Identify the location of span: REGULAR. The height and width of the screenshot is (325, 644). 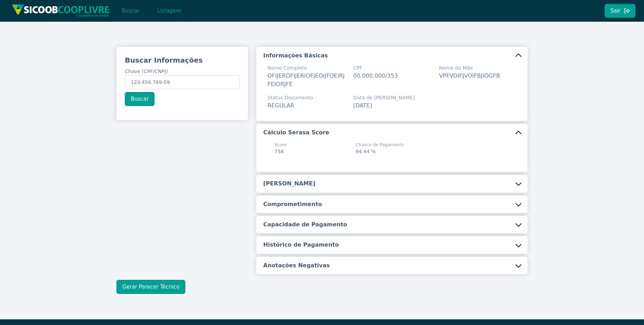
(281, 105).